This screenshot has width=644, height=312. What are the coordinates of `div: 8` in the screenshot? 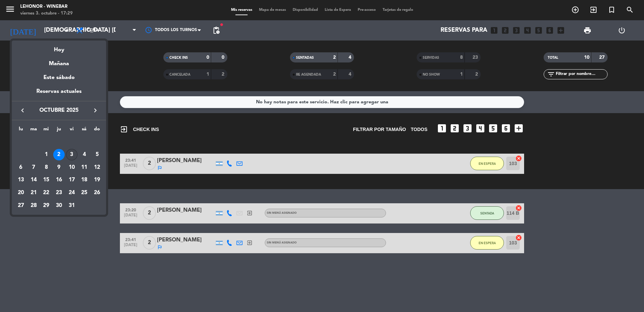 It's located at (46, 167).